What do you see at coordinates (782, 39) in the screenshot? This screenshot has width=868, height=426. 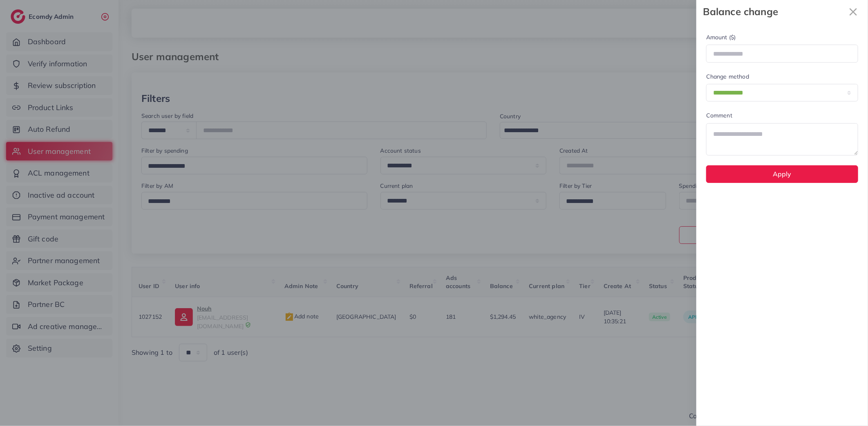 I see `legend: Amount ($)` at bounding box center [782, 39].